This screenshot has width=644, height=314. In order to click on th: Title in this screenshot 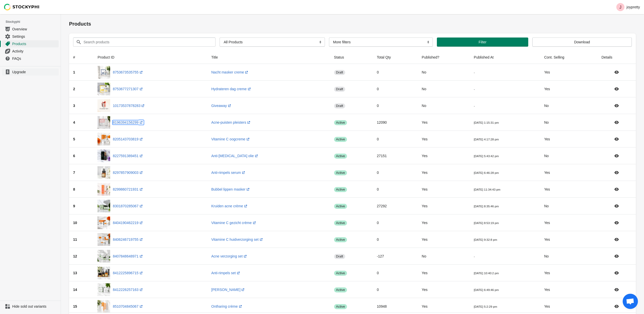, I will do `click(268, 57)`.